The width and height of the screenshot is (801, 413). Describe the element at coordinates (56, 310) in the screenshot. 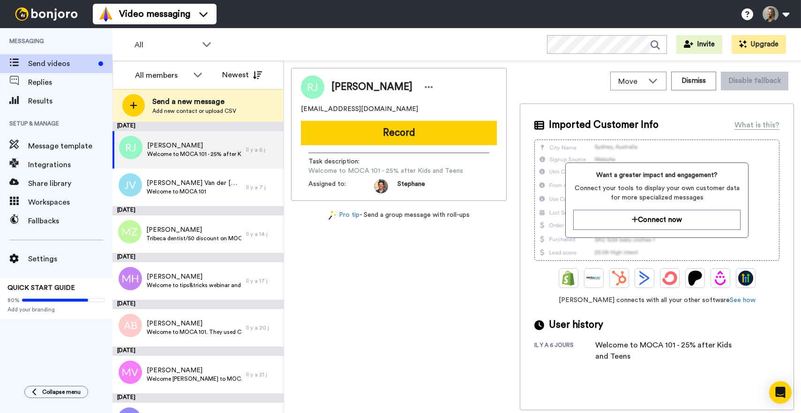

I see `span: Add your branding` at that location.